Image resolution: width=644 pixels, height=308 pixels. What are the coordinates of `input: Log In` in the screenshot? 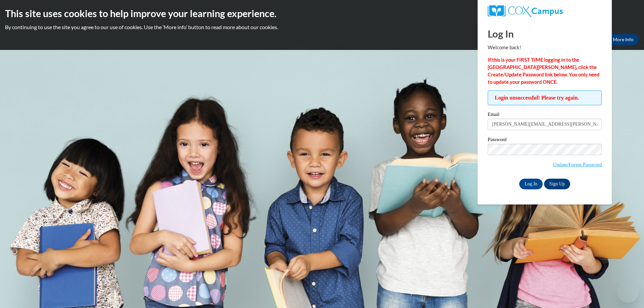 It's located at (531, 184).